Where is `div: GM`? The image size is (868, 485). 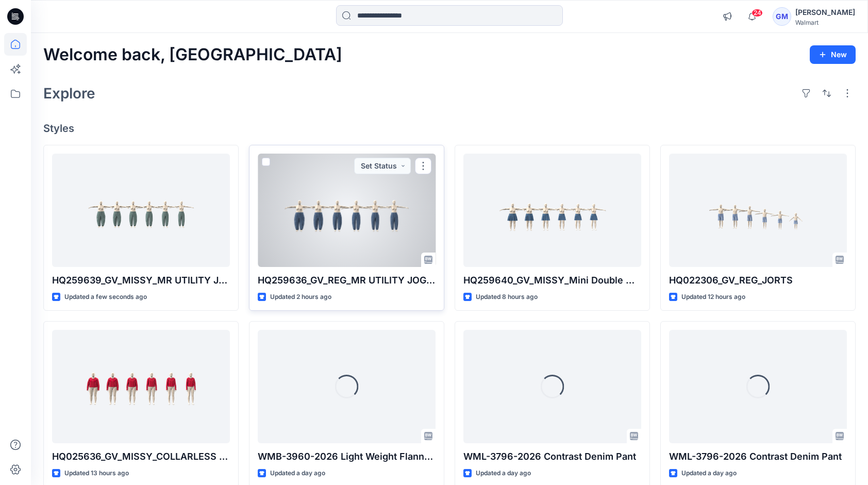 div: GM is located at coordinates (782, 16).